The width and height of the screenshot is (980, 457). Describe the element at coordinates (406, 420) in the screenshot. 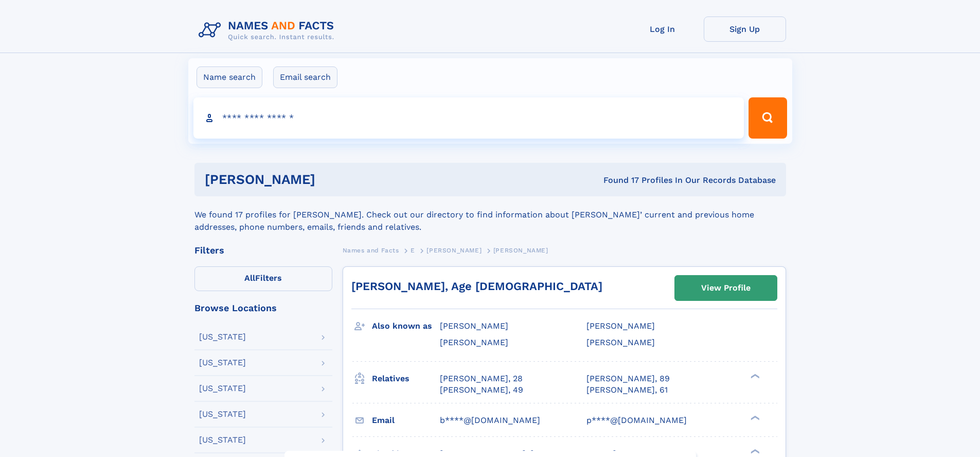

I see `h3: Email` at that location.